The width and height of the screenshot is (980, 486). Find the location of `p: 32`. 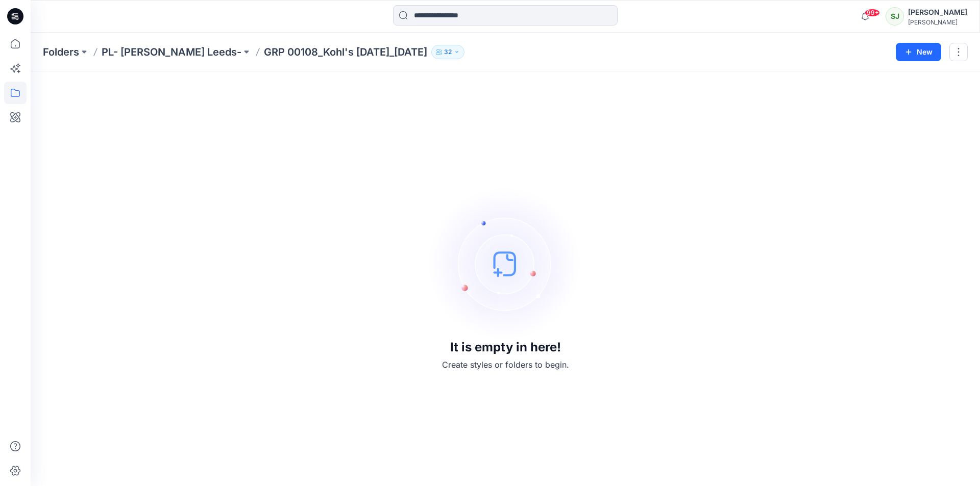

p: 32 is located at coordinates (447, 52).